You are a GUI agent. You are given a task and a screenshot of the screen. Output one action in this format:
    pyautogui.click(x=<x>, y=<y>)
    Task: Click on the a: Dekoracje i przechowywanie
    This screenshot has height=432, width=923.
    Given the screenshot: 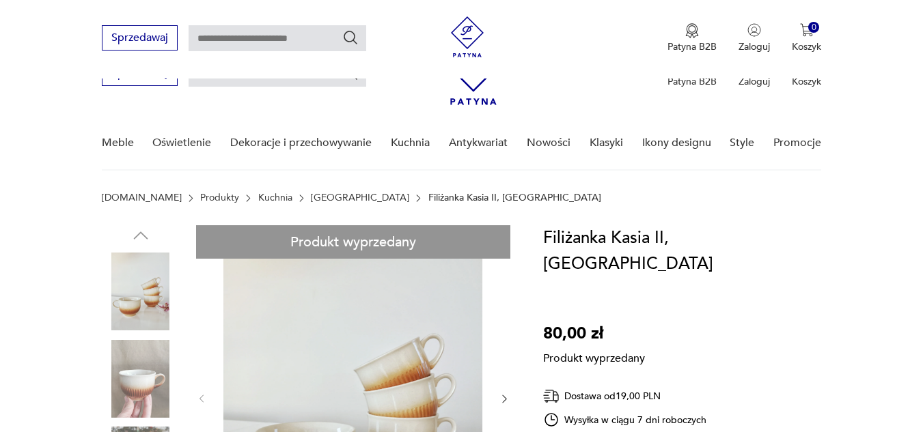 What is the action you would take?
    pyautogui.click(x=301, y=143)
    